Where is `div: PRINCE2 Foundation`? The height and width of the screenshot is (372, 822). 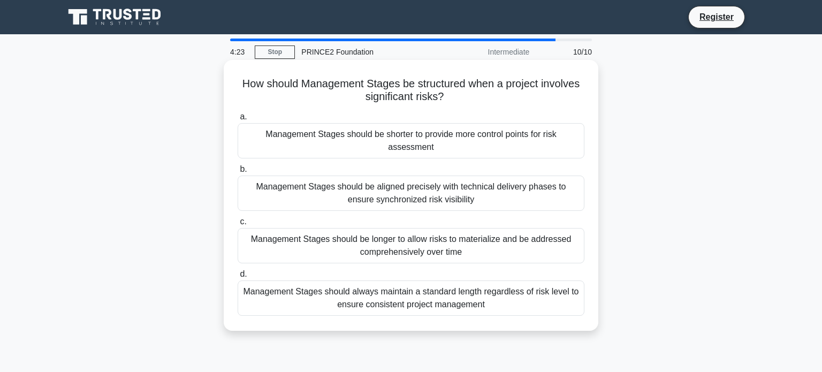
div: PRINCE2 Foundation is located at coordinates (368, 52).